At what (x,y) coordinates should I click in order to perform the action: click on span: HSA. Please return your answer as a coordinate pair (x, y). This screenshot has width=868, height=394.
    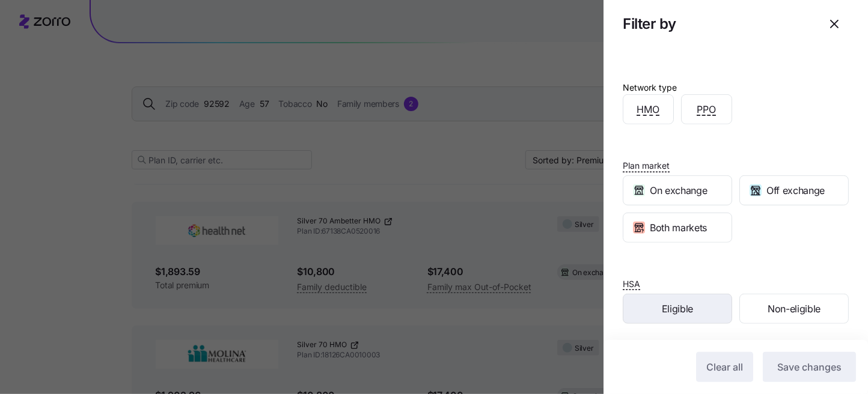
    Looking at the image, I should click on (631, 284).